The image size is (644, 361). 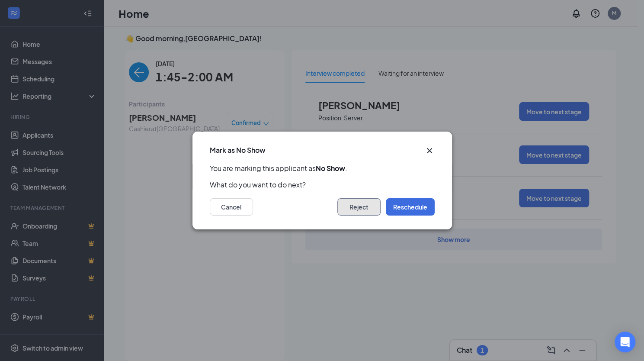 What do you see at coordinates (359, 207) in the screenshot?
I see `button: Reject` at bounding box center [359, 207].